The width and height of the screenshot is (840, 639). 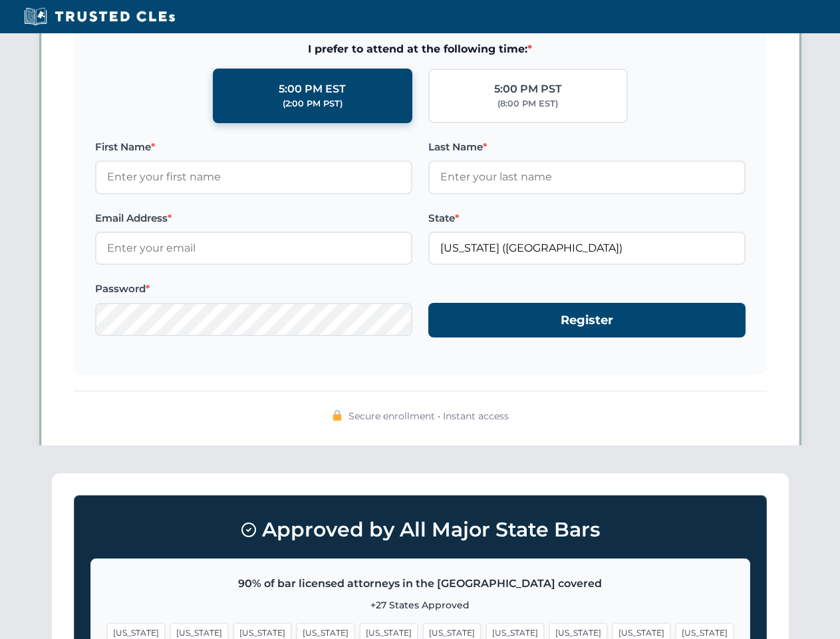 I want to click on div: (8:00 PM EST), so click(x=527, y=104).